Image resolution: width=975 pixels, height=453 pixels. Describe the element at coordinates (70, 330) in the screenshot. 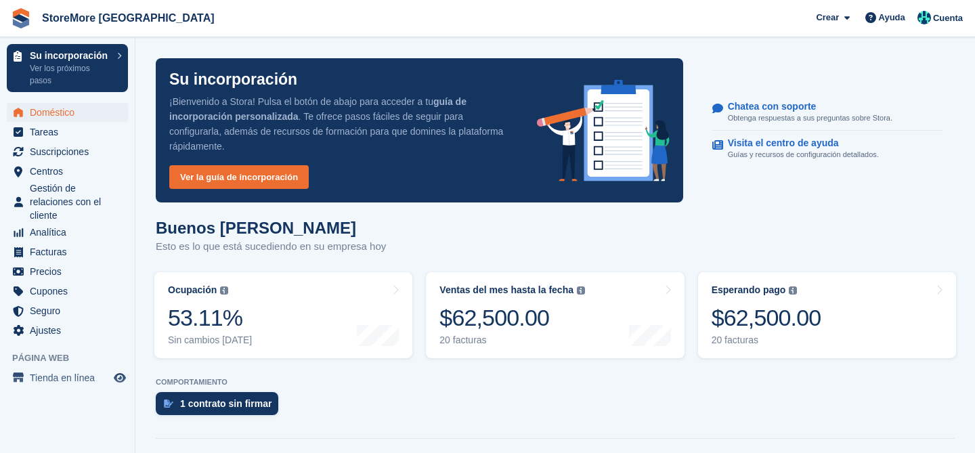

I see `span: Ajustes` at that location.